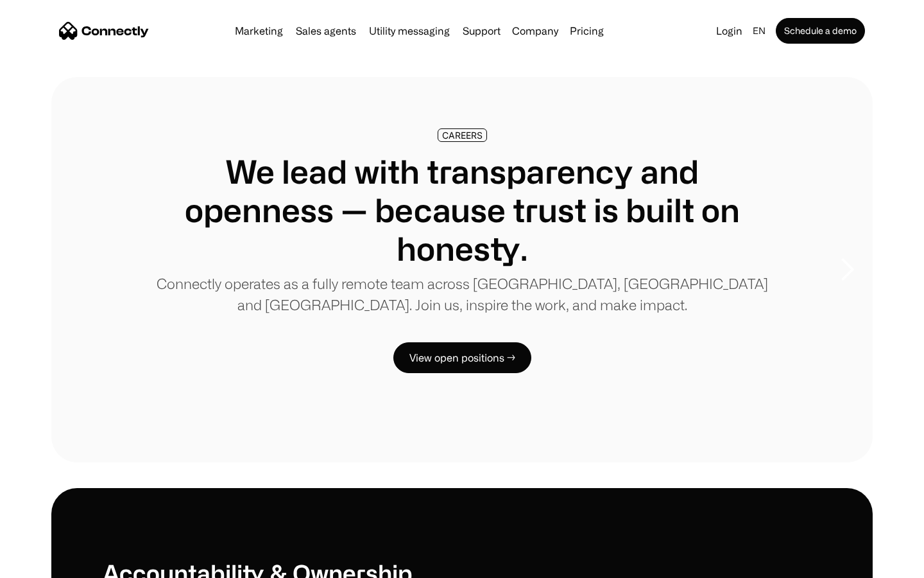  Describe the element at coordinates (729, 30) in the screenshot. I see `a: Login` at that location.